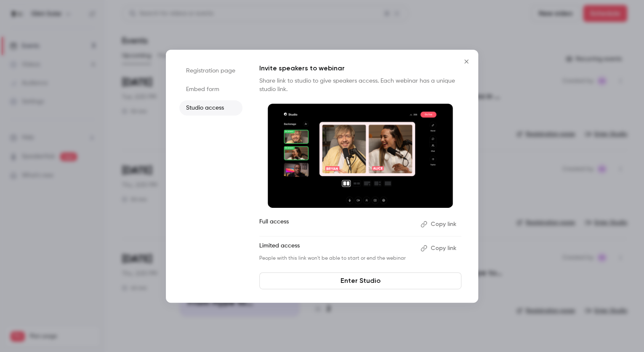 This screenshot has width=644, height=352. What do you see at coordinates (361, 155) in the screenshot?
I see `img: Invite speakers to webinar` at bounding box center [361, 155].